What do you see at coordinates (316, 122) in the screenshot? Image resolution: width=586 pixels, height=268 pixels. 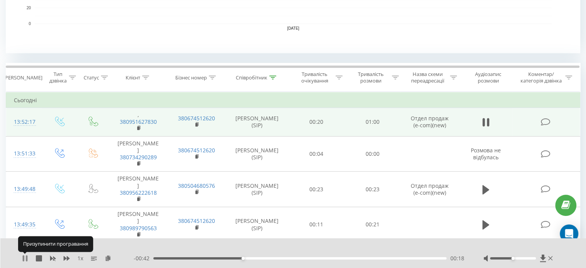 I see `td: 00:20` at bounding box center [316, 122].